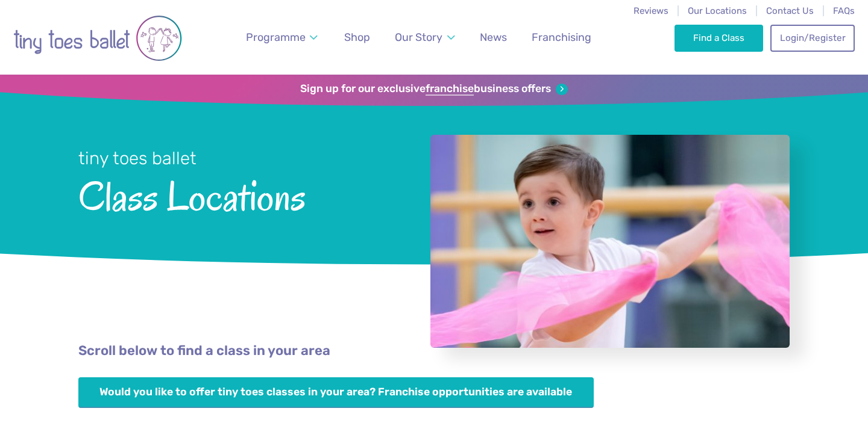 The height and width of the screenshot is (423, 868). I want to click on a: Login/Register, so click(812, 38).